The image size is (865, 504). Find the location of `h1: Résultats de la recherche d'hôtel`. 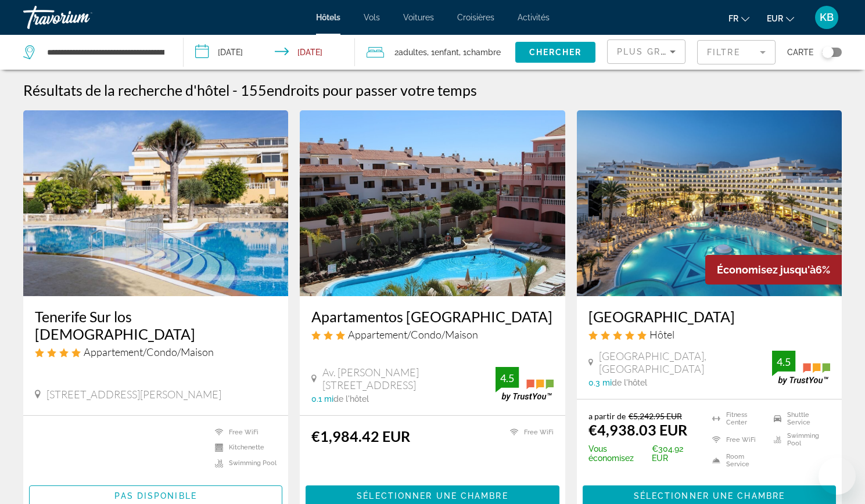

h1: Résultats de la recherche d'hôtel is located at coordinates (126, 90).